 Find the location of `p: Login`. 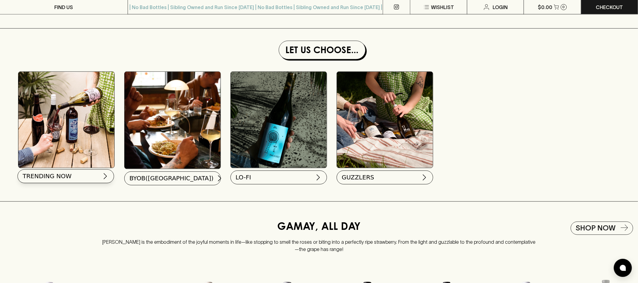

p: Login is located at coordinates (501, 7).